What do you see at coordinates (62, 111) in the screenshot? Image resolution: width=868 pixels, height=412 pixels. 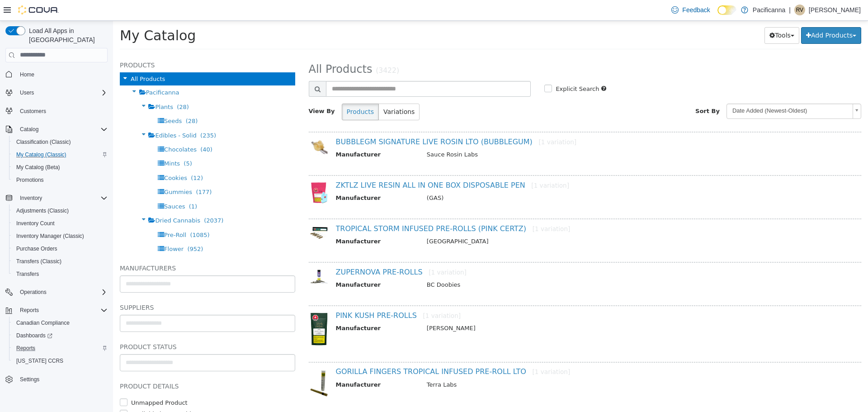 I see `span: Customers` at bounding box center [62, 111].